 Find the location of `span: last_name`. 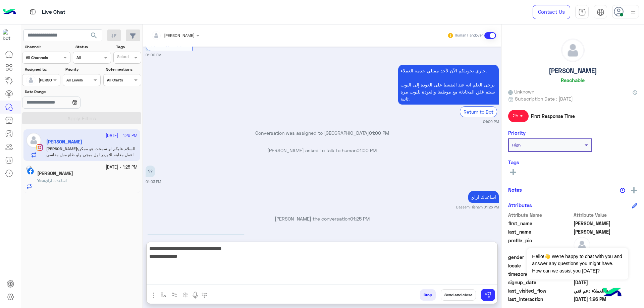

span: last_name is located at coordinates (540, 232).